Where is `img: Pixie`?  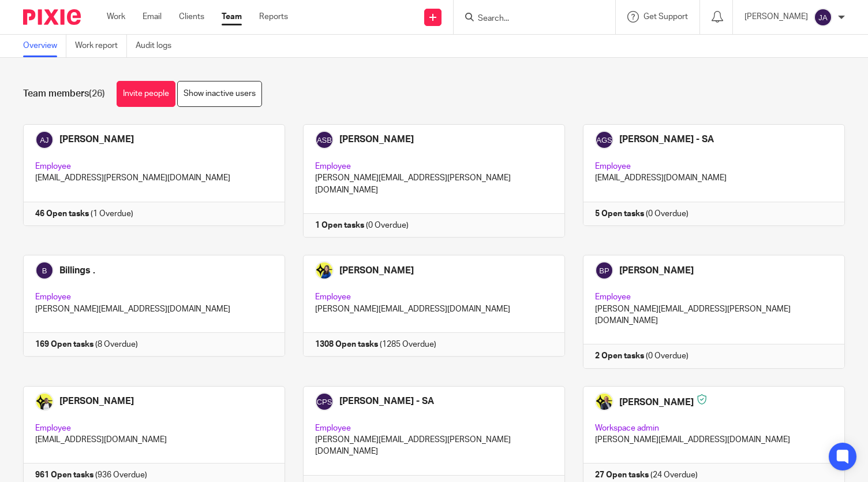 img: Pixie is located at coordinates (52, 17).